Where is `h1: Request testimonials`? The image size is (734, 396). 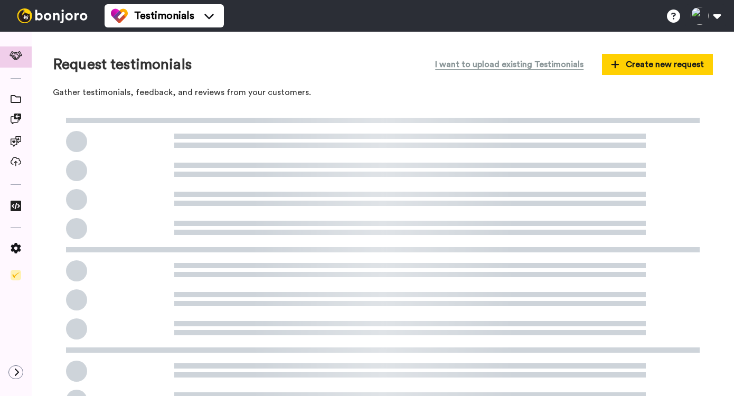 h1: Request testimonials is located at coordinates (122, 64).